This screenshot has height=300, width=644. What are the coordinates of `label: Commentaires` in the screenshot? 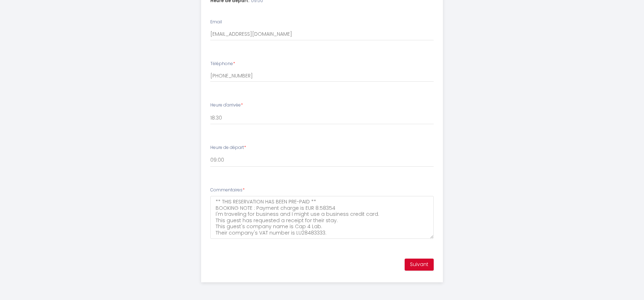 It's located at (227, 190).